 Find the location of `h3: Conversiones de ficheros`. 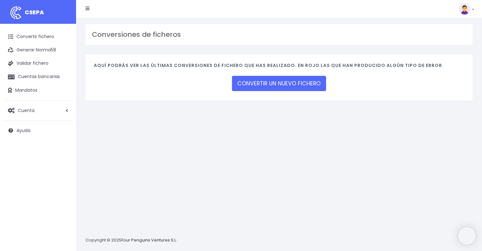

h3: Conversiones de ficheros is located at coordinates (279, 35).